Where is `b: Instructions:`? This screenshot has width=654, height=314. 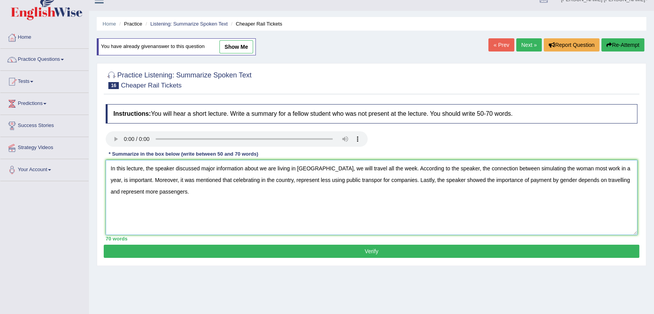
b: Instructions: is located at coordinates (132, 113).